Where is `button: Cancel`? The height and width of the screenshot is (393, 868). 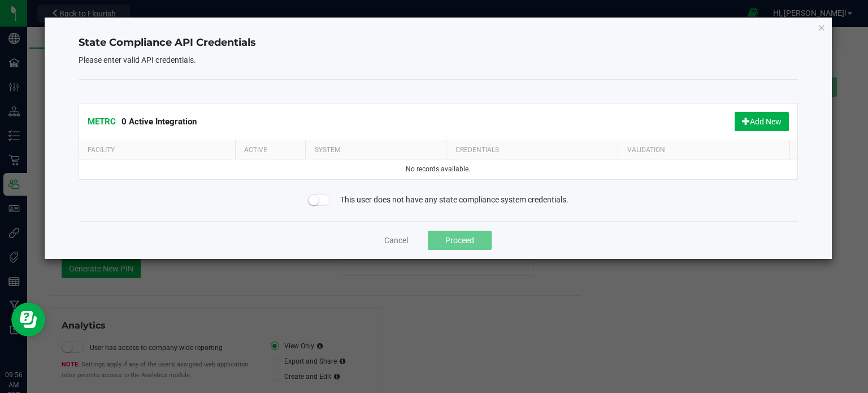 button: Cancel is located at coordinates (396, 240).